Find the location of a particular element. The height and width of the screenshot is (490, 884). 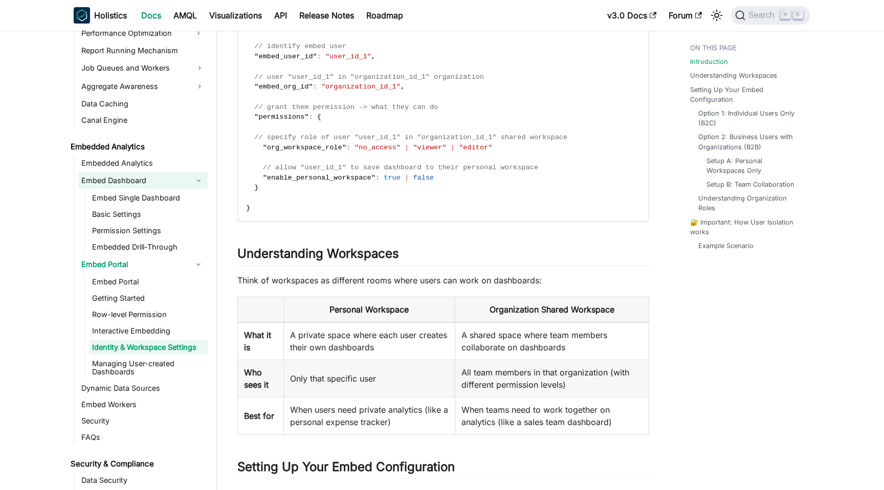

a: Roadmap is located at coordinates (385, 15).